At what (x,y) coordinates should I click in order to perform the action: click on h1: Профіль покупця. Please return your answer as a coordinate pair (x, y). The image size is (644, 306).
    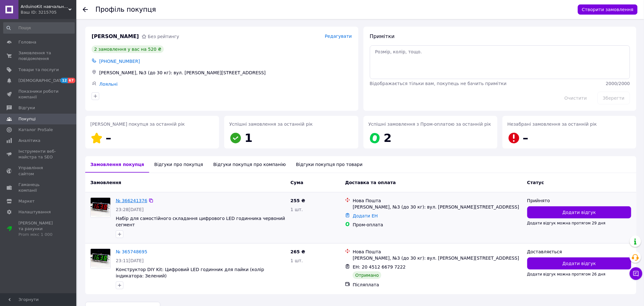
    Looking at the image, I should click on (126, 10).